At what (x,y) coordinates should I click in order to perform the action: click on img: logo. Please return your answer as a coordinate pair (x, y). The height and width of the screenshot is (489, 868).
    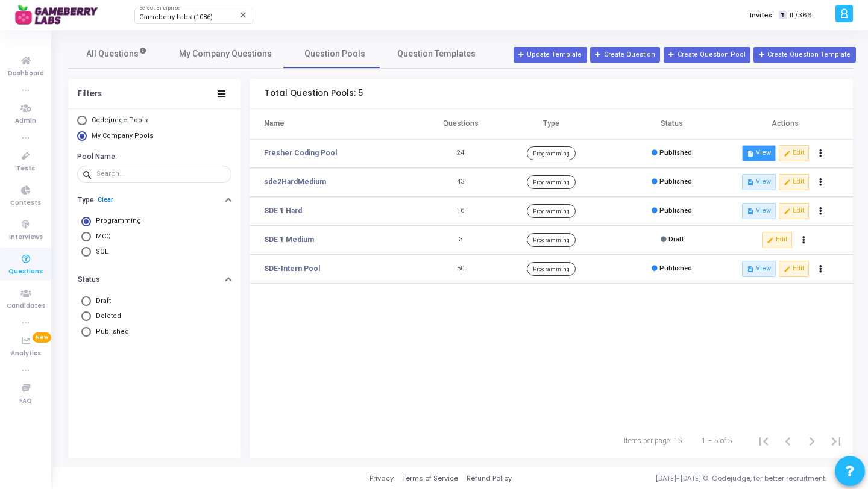
    Looking at the image, I should click on (60, 15).